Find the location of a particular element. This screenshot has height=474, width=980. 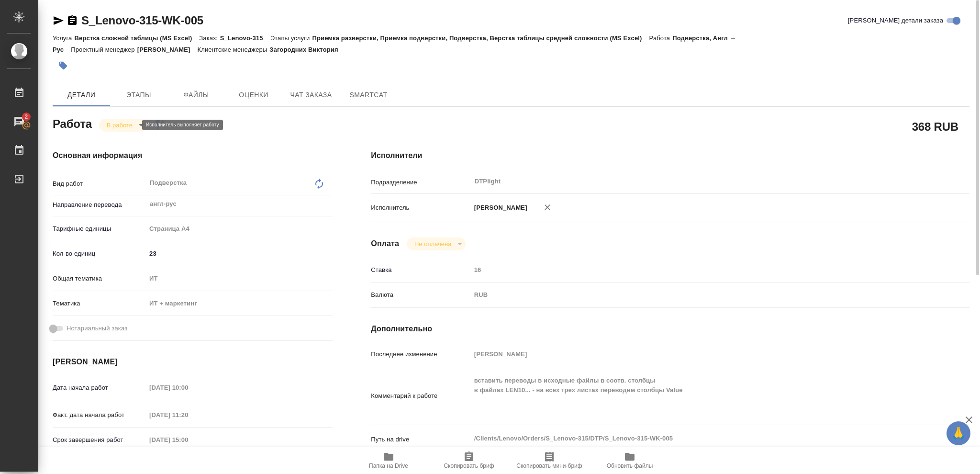

button: Удалить исполнителя is located at coordinates (548, 207).